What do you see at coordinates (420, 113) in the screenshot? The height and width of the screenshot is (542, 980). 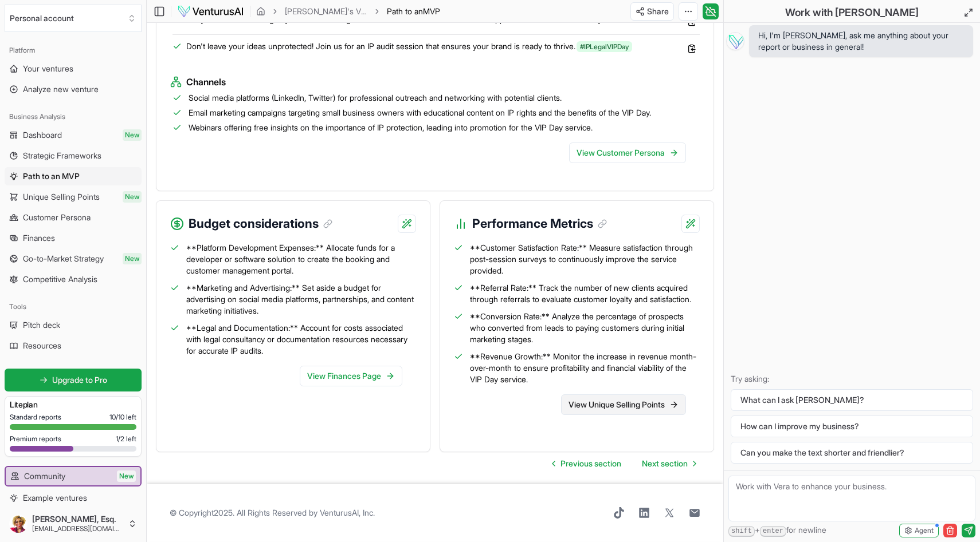 I see `span: Email marketing campaigns targeting small business owners with educational content on IP rights a...` at bounding box center [420, 113].